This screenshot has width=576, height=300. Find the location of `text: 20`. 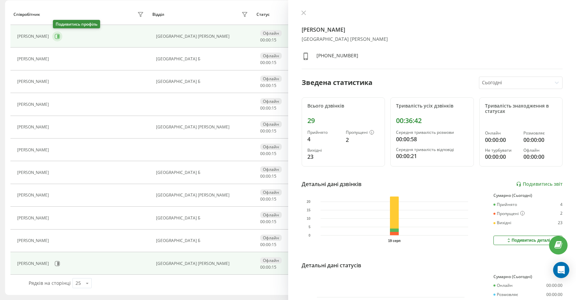

text: 20 is located at coordinates (309, 202).